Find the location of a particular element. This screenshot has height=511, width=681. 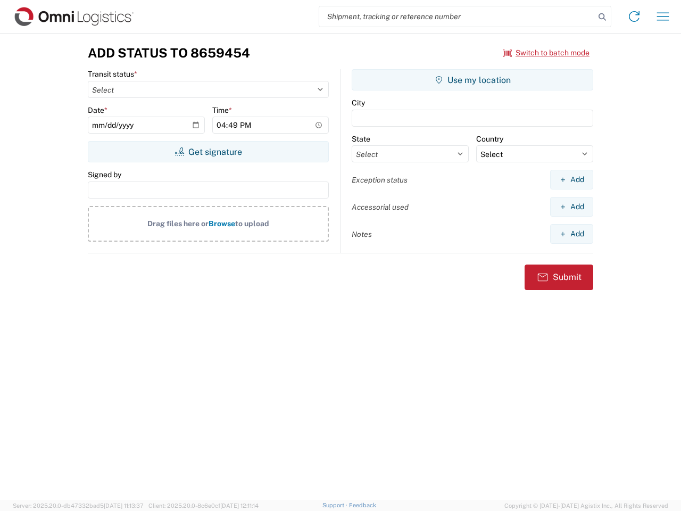

span: Drag files here or is located at coordinates (178, 224).